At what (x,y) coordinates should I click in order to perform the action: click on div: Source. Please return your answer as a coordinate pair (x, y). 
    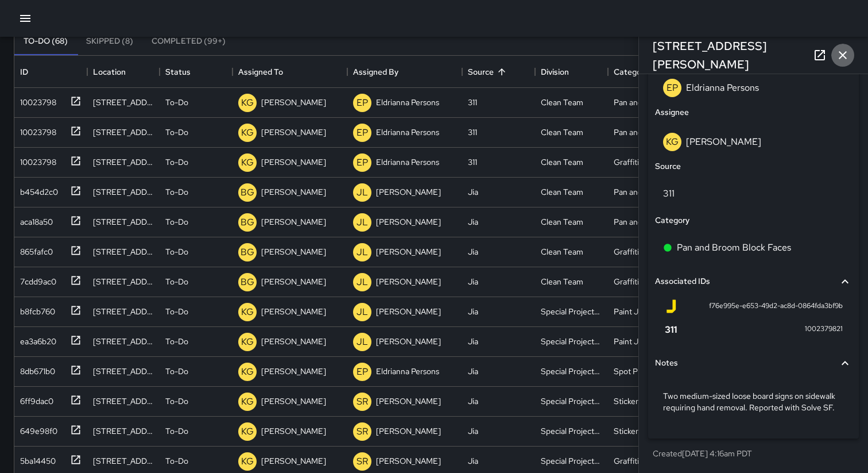
    Looking at the image, I should click on (481, 72).